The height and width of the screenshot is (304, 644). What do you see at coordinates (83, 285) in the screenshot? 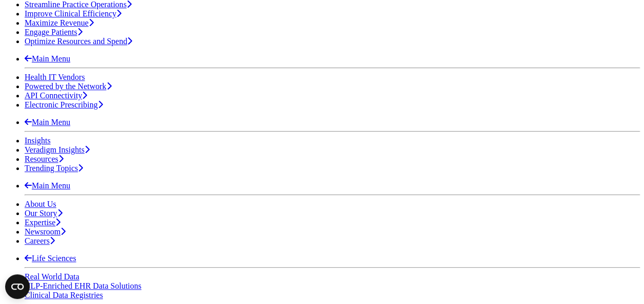
I see `a: NLP-Enriched EHR Data Solutions` at bounding box center [83, 285].